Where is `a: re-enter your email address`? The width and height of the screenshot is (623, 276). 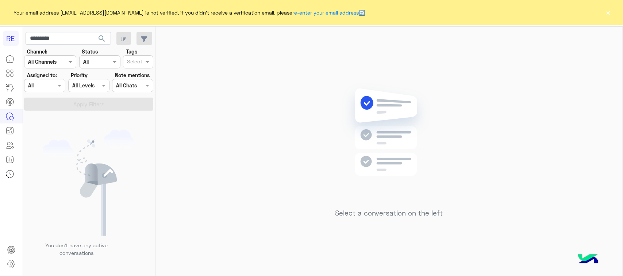
a: re-enter your email address is located at coordinates (326, 12).